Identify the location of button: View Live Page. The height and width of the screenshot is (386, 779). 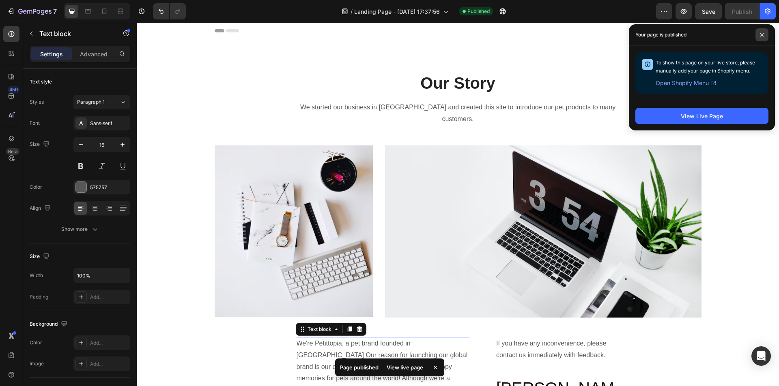
(701, 116).